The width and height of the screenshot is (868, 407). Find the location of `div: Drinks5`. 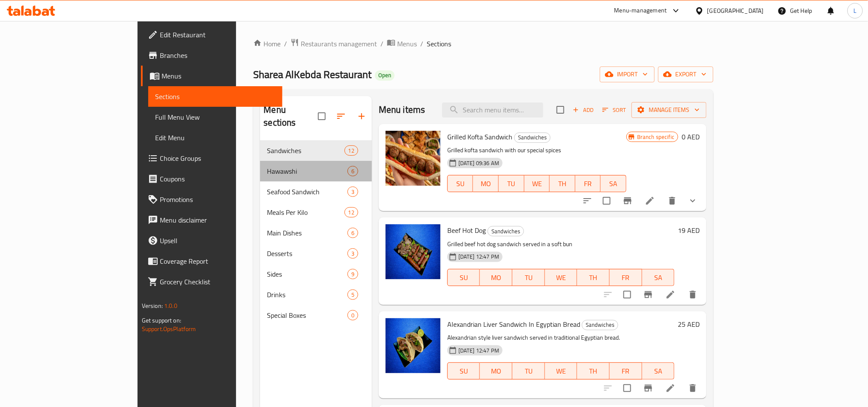

div: Drinks5 is located at coordinates (316, 294).